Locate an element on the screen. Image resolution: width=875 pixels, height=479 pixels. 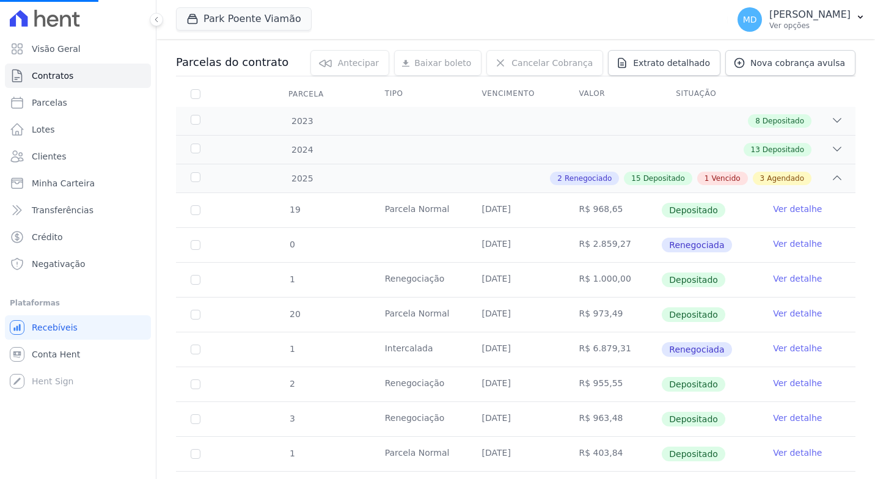
span: Conta Hent is located at coordinates (56, 354).